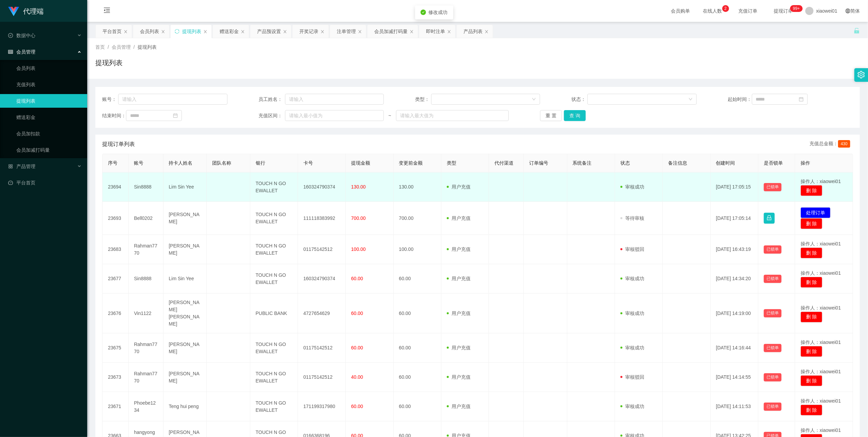 The image size is (868, 437). What do you see at coordinates (322, 187) in the screenshot?
I see `td: 160324790374` at bounding box center [322, 187].